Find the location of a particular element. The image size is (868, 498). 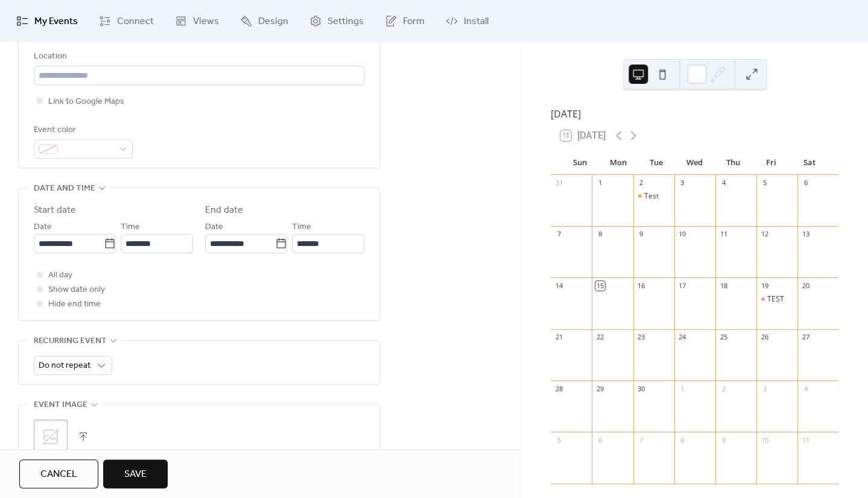

a: Connect is located at coordinates (126, 21).